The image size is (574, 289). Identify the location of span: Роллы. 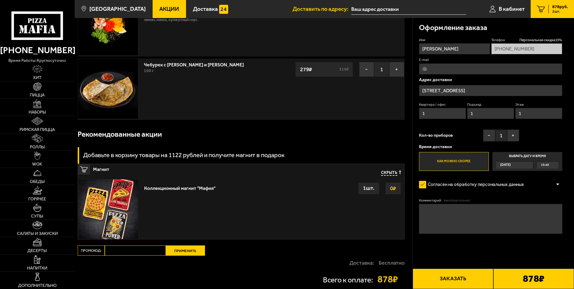
(37, 147).